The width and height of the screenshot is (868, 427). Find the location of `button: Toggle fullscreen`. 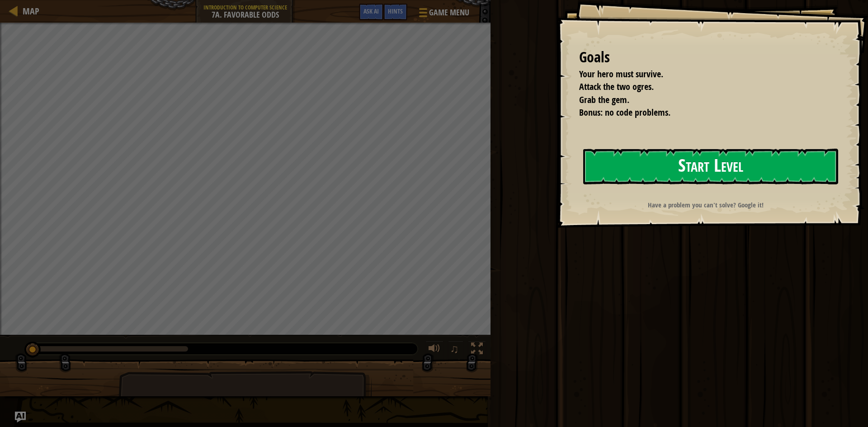

button: Toggle fullscreen is located at coordinates (477, 350).